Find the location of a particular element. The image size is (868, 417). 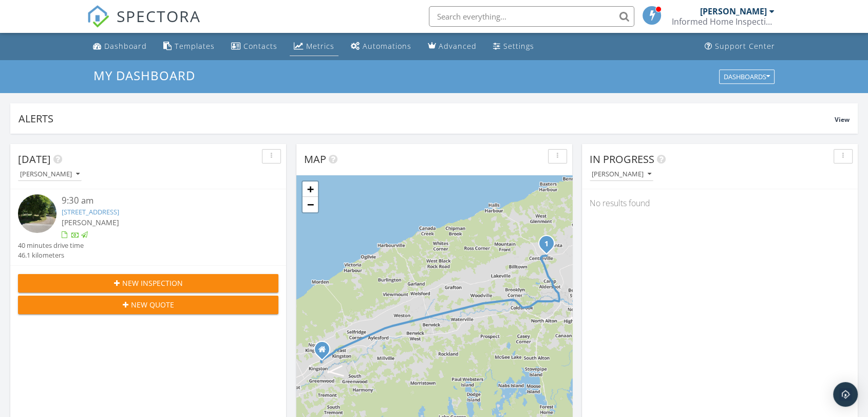

a: Settings is located at coordinates (514, 46).